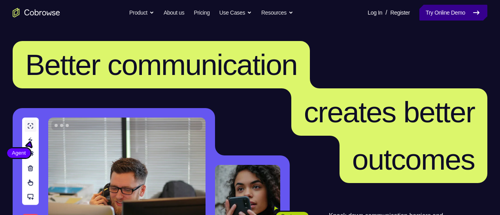 This screenshot has height=215, width=500. Describe the element at coordinates (201, 13) in the screenshot. I see `a: Pricing` at that location.